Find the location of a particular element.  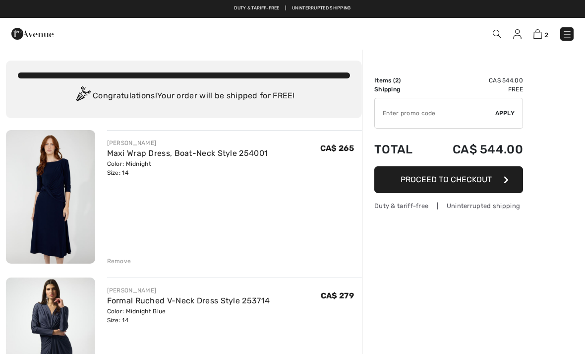

span: Apply is located at coordinates (505, 113).